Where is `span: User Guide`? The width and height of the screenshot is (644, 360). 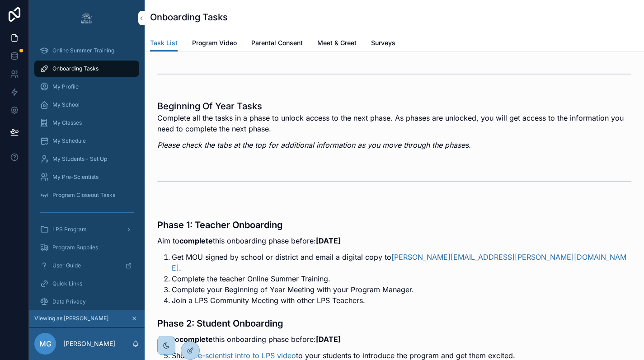
span: User Guide is located at coordinates (67, 266).